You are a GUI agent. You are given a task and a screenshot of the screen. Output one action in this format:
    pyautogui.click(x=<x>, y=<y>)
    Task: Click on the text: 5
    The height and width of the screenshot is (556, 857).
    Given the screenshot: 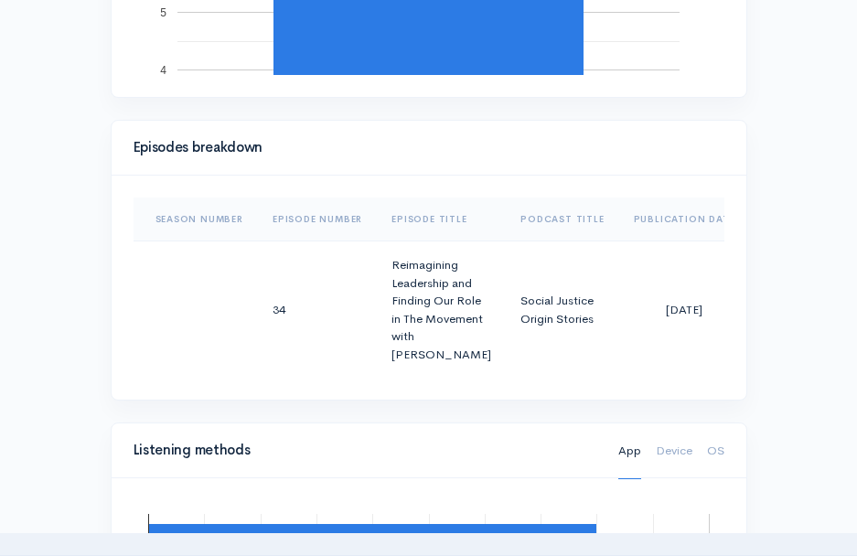 What is the action you would take?
    pyautogui.click(x=163, y=13)
    